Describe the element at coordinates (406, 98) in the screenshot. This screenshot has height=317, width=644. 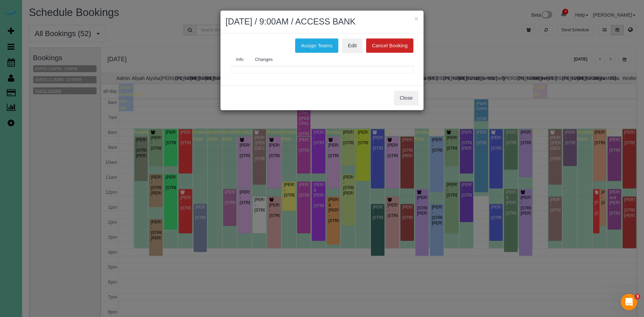
I see `button: Close` at that location.